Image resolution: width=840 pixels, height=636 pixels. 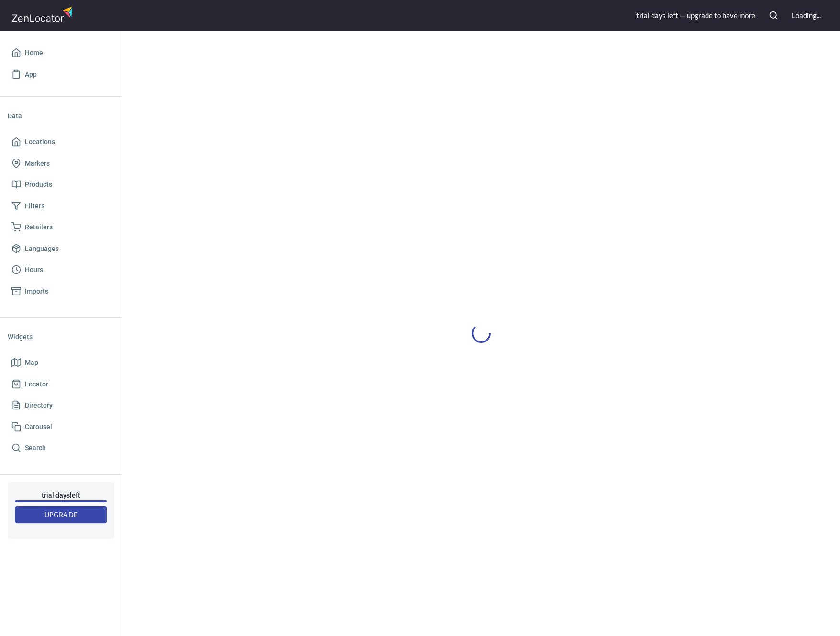 I want to click on a: Locator, so click(x=61, y=384).